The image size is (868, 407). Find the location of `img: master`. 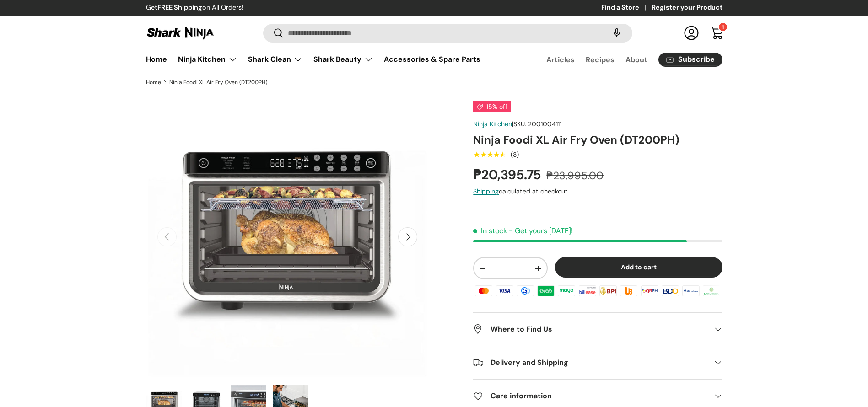

img: master is located at coordinates (484, 291).